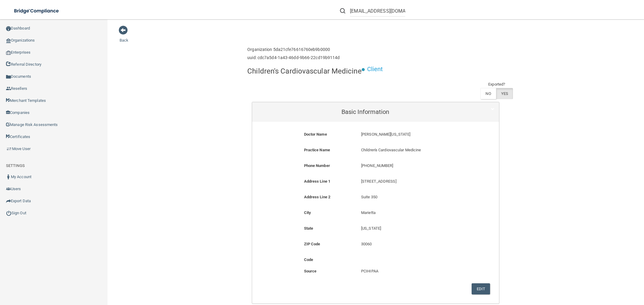  Describe the element at coordinates (315, 134) in the screenshot. I see `b: Doctor Name` at that location.